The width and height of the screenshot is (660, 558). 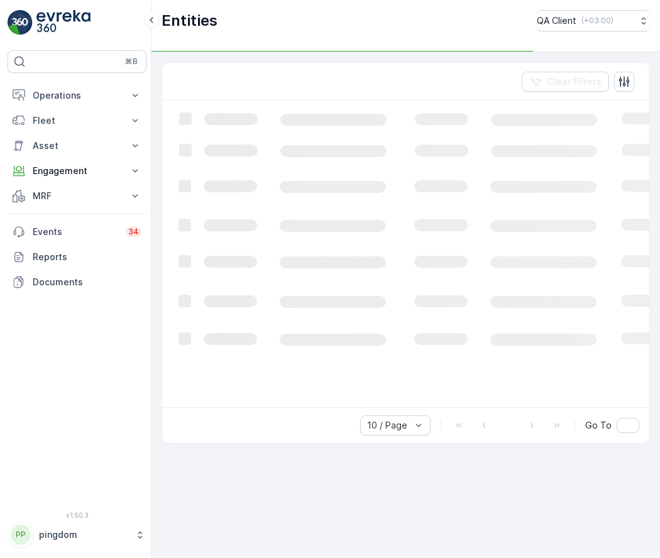 What do you see at coordinates (77, 535) in the screenshot?
I see `button: PPpingdom` at bounding box center [77, 535].